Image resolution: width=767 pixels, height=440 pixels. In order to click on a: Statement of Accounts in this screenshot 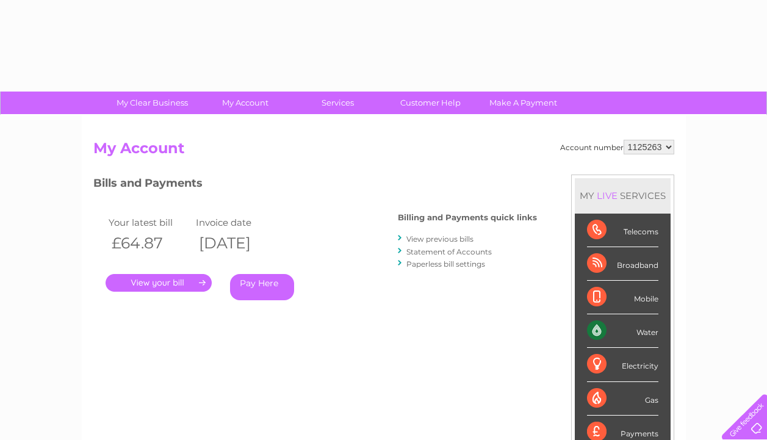, I will do `click(449, 251)`.